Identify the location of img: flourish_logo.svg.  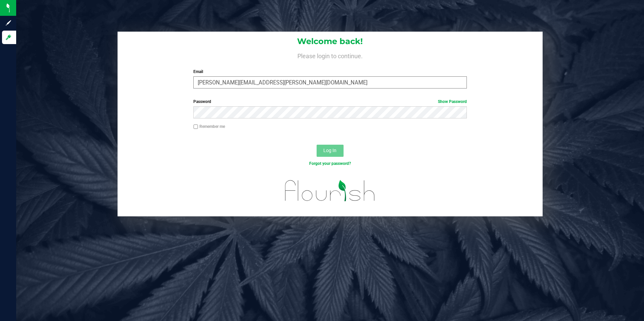
(330, 191).